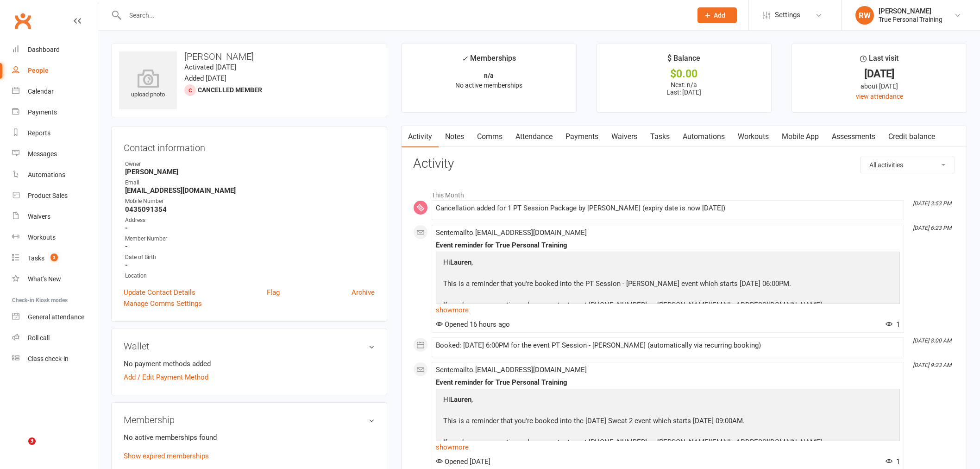 The image size is (980, 469). What do you see at coordinates (36, 258) in the screenshot?
I see `div: Tasks` at bounding box center [36, 258].